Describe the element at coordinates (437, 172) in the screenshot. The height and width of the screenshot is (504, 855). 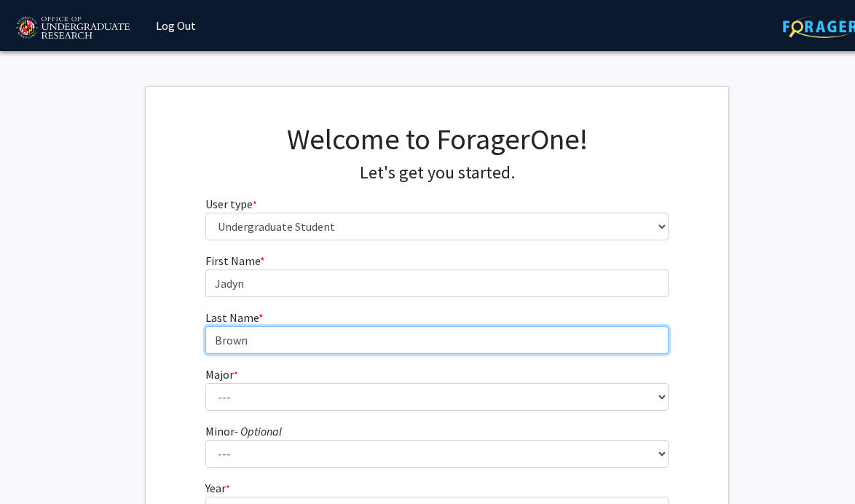
I see `h4: Let's get you started.` at that location.